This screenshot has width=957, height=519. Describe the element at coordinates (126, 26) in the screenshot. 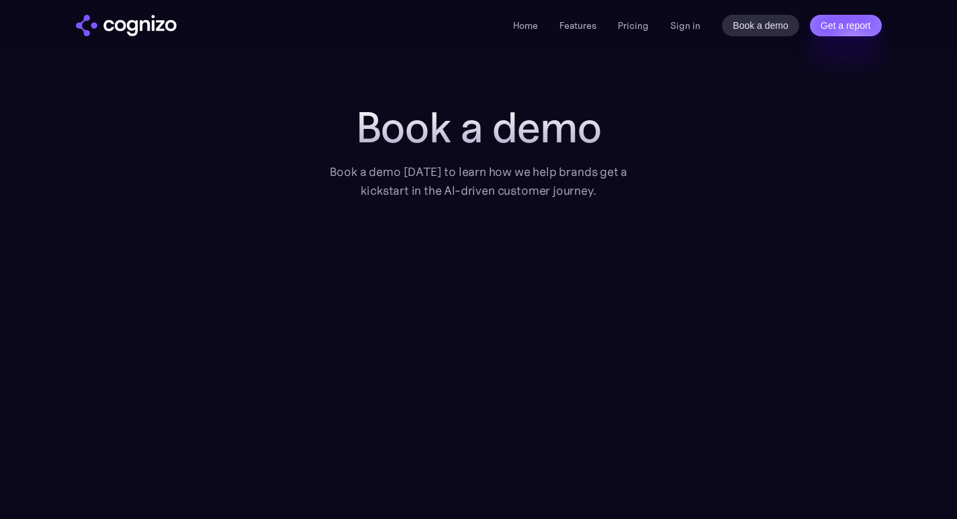

I see `img: cognizo logo` at that location.